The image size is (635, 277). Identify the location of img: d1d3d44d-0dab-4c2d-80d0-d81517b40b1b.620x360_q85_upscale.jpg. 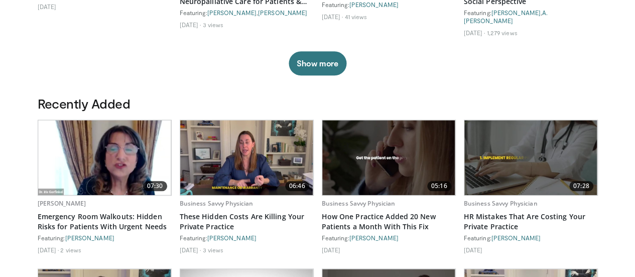
(104, 157).